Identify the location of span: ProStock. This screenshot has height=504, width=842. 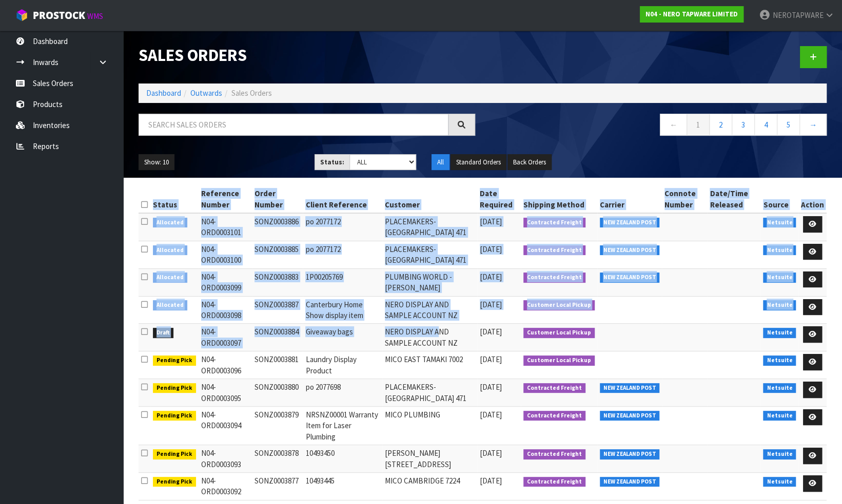
(59, 15).